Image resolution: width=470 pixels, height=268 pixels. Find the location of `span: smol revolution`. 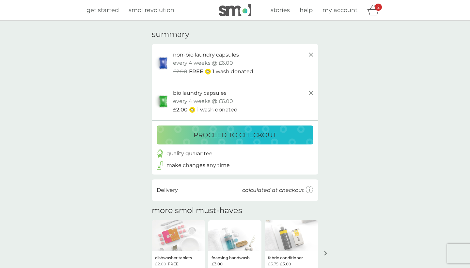

span: smol revolution is located at coordinates (152, 10).